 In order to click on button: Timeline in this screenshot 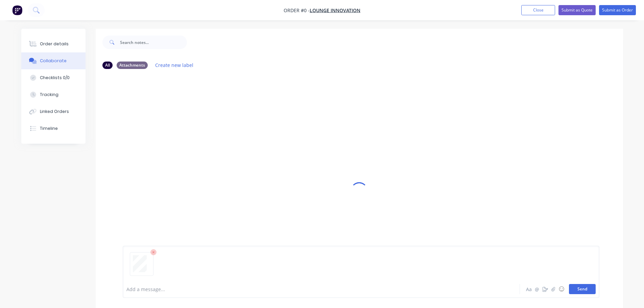, I will do `click(53, 128)`.